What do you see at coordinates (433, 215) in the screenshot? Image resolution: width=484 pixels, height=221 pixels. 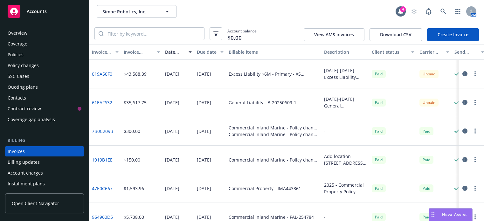 I see `div: Drag to move` at bounding box center [433, 215].